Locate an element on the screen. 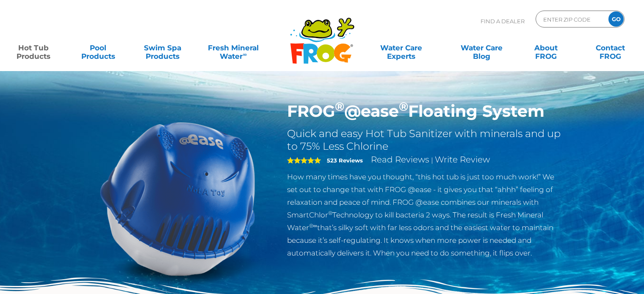 The height and width of the screenshot is (294, 644). a: ContactFROG is located at coordinates (611, 48).